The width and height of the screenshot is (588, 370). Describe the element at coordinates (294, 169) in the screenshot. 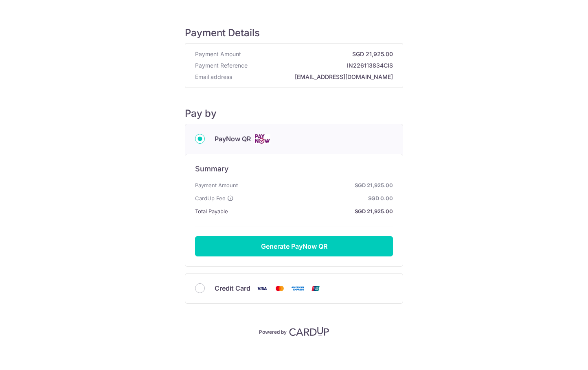

I see `h6: Summary` at that location.